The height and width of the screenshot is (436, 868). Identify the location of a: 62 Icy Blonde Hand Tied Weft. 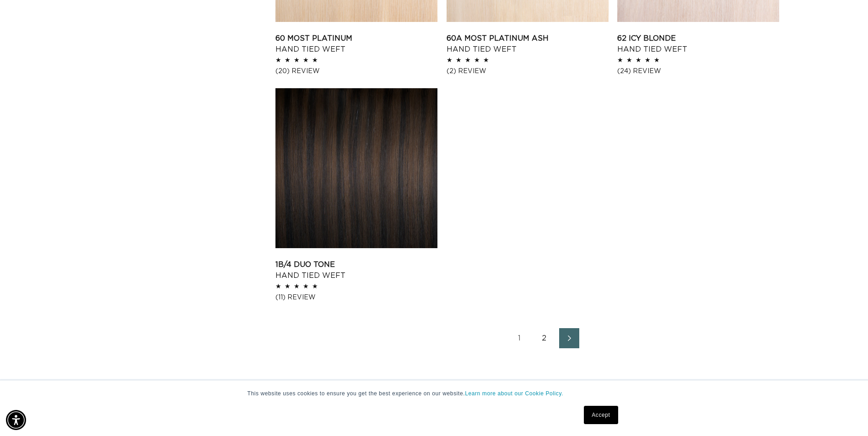
(698, 44).